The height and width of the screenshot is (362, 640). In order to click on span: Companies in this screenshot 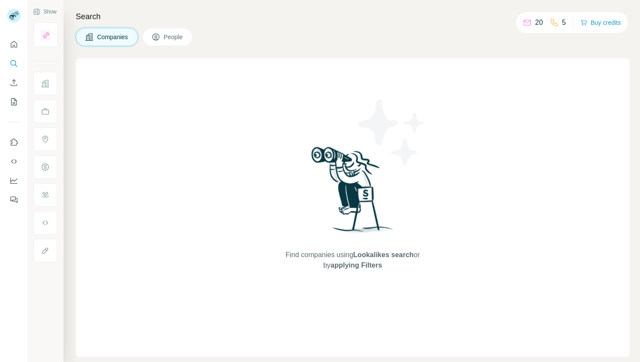, I will do `click(113, 37)`.